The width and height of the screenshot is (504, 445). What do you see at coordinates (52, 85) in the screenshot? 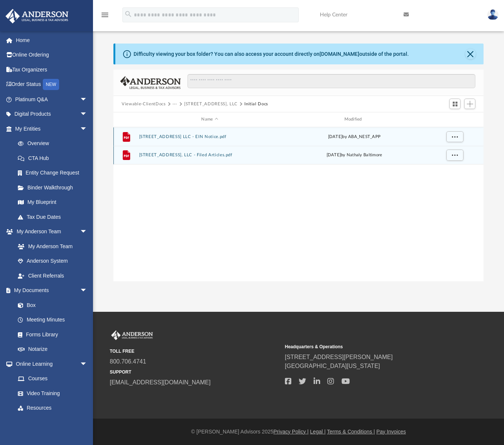
I see `a: Order StatusNEW` at bounding box center [52, 85].